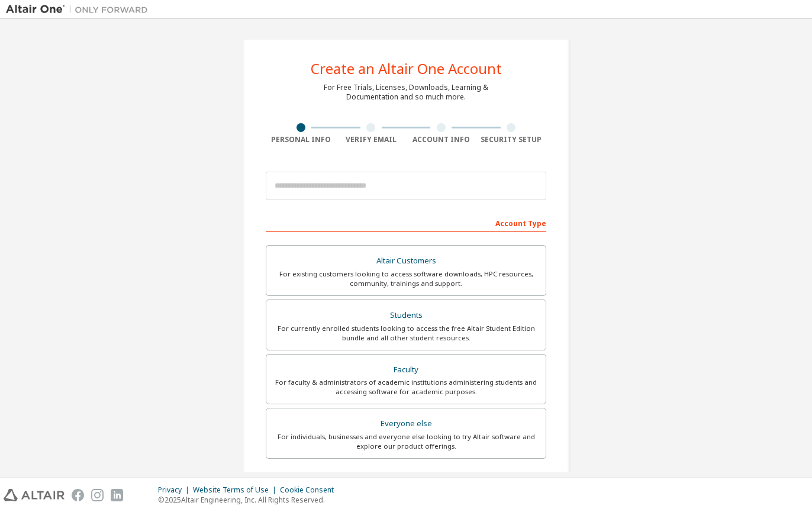  I want to click on div: For faculty & administrators of academic institutions administering students and accessing softwa..., so click(406, 387).